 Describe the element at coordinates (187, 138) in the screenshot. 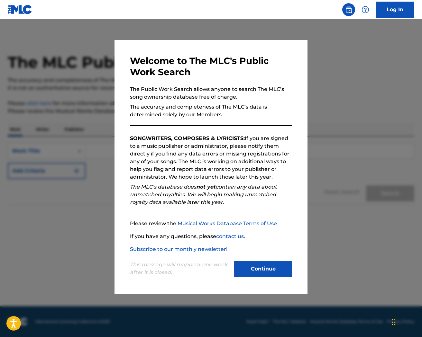

I see `strong: SONGWRITERS, COMPOSERS & LYRICISTS:` at that location.